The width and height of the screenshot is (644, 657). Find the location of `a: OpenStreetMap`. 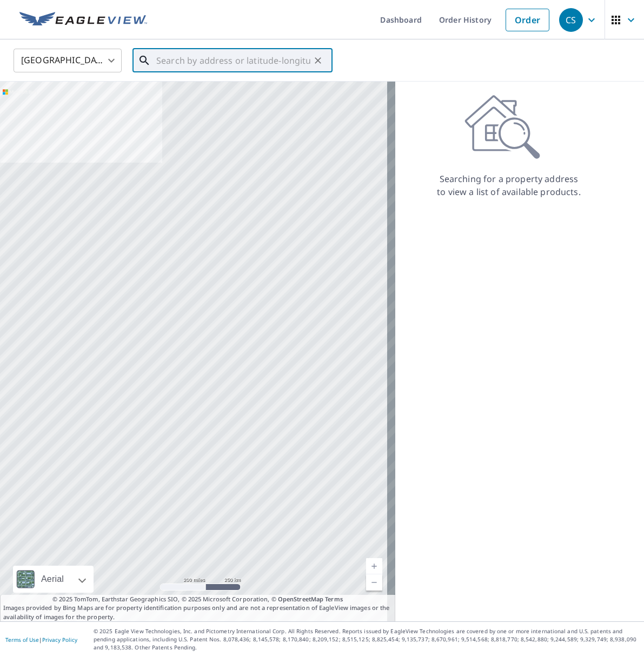

a: OpenStreetMap is located at coordinates (300, 599).